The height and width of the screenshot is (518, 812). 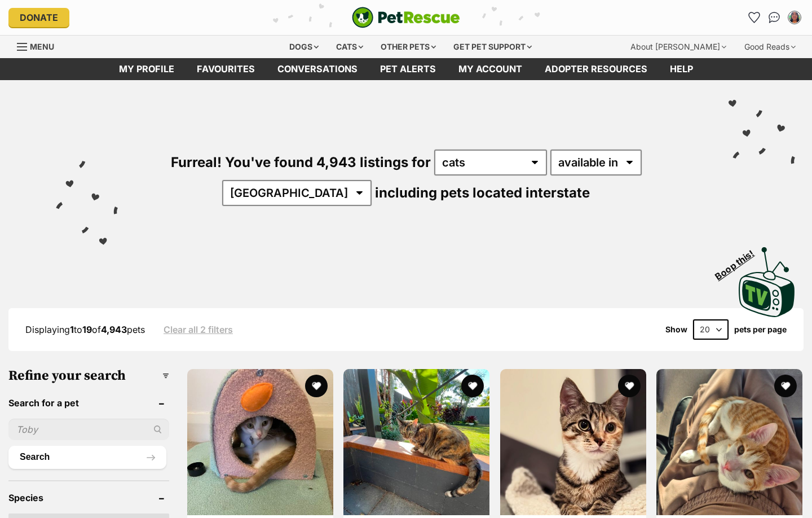 I want to click on img: Cheddar - Domestic Short Hair (DSH) Cat, so click(x=416, y=441).